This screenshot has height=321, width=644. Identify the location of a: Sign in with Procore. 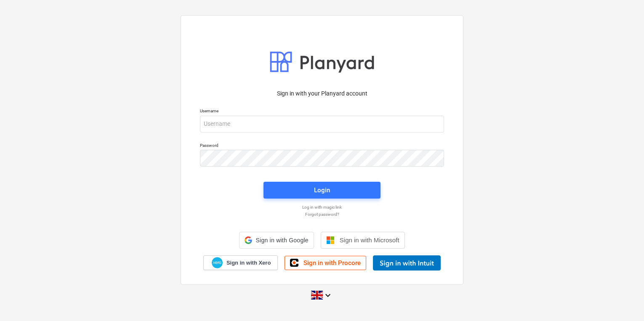
(325, 263).